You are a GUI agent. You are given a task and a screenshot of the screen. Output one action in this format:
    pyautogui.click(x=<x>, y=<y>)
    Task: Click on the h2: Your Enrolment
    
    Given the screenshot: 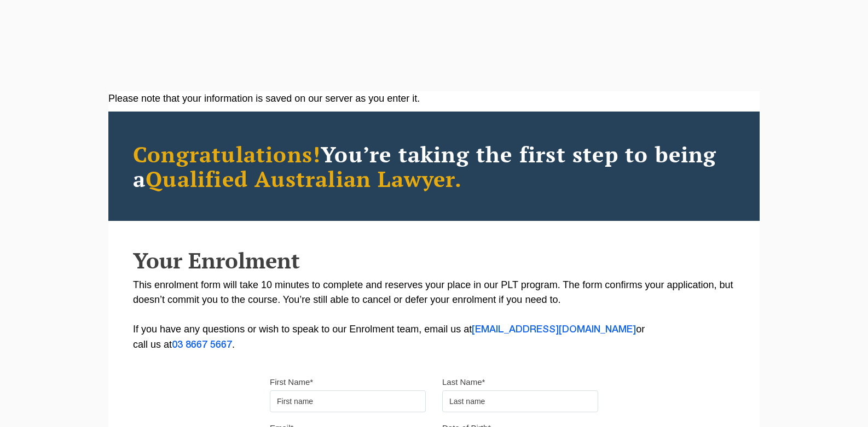 What is the action you would take?
    pyautogui.click(x=434, y=261)
    